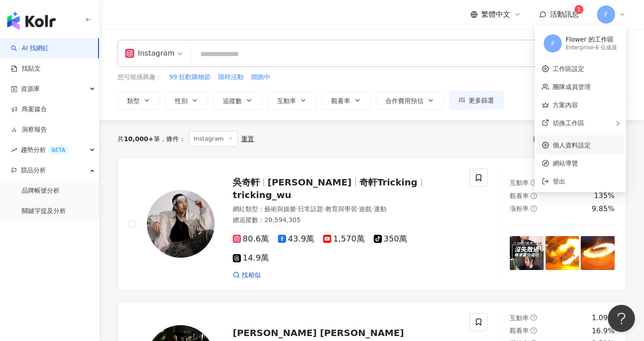  What do you see at coordinates (44, 149) in the screenshot?
I see `span: 趨勢分析` at bounding box center [44, 149].